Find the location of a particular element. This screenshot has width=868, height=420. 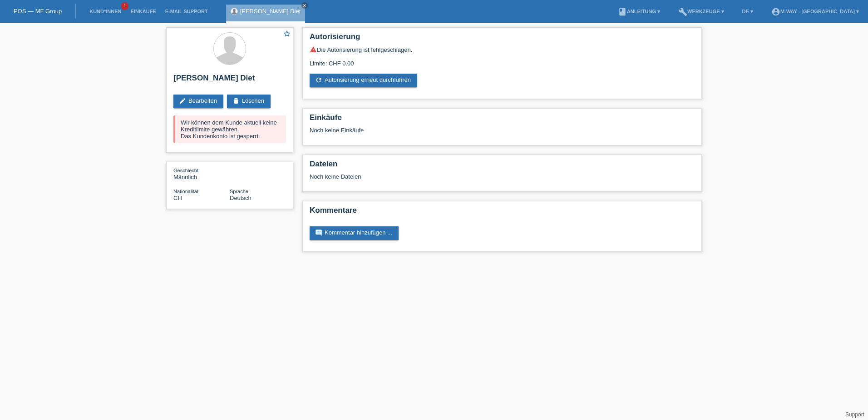

i: delete is located at coordinates (236, 101).